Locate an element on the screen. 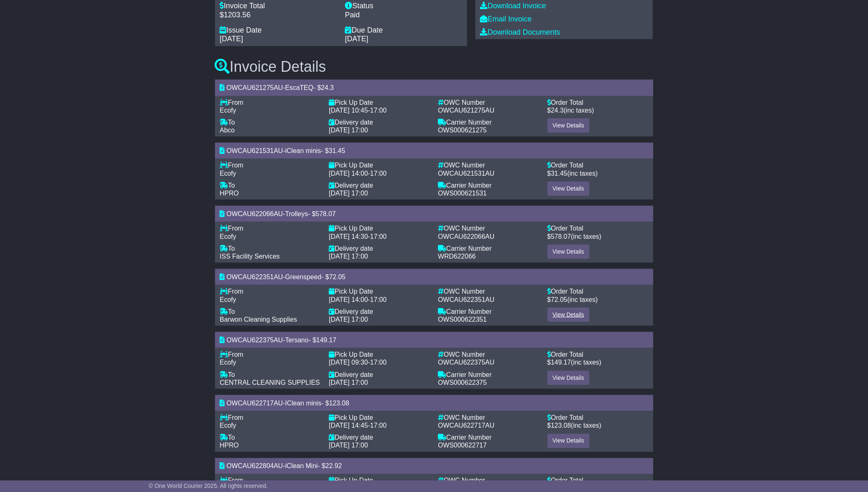 Image resolution: width=868 pixels, height=492 pixels. span: HPRO is located at coordinates (230, 193).